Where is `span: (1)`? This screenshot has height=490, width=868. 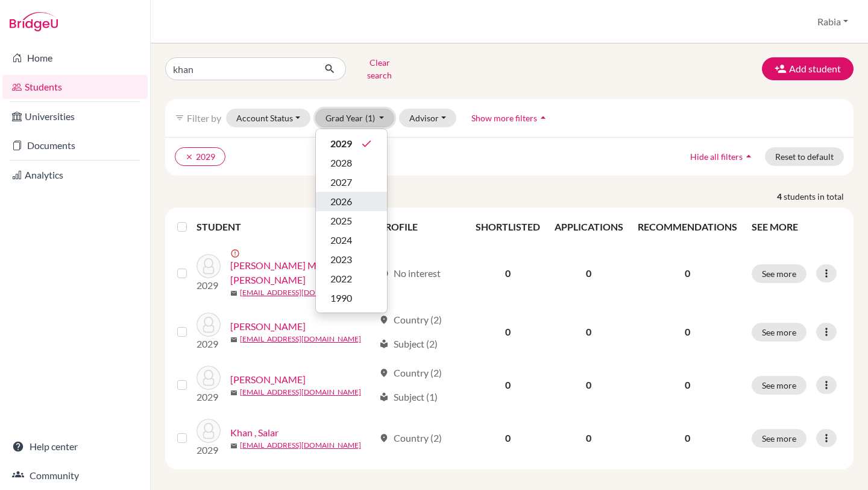
span: (1) is located at coordinates (370, 118).